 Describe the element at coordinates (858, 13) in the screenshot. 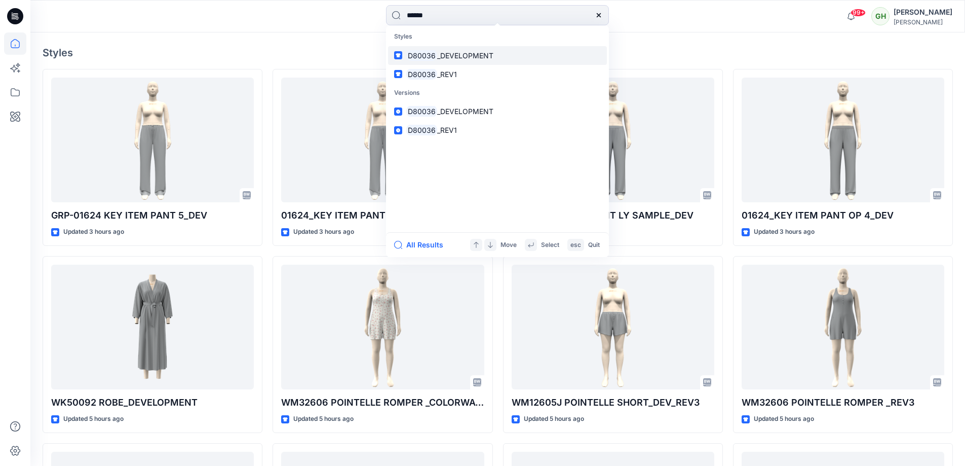

I see `span: 99+` at that location.